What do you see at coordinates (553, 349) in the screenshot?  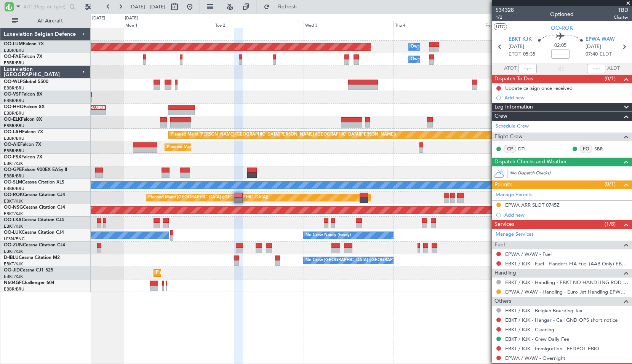 I see `a: EBKT / KJK - Immigration - FEDPOL EBKT` at bounding box center [553, 349].